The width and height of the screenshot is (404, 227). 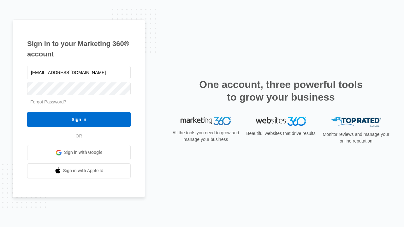 What do you see at coordinates (79, 136) in the screenshot?
I see `span: OR` at bounding box center [79, 136].